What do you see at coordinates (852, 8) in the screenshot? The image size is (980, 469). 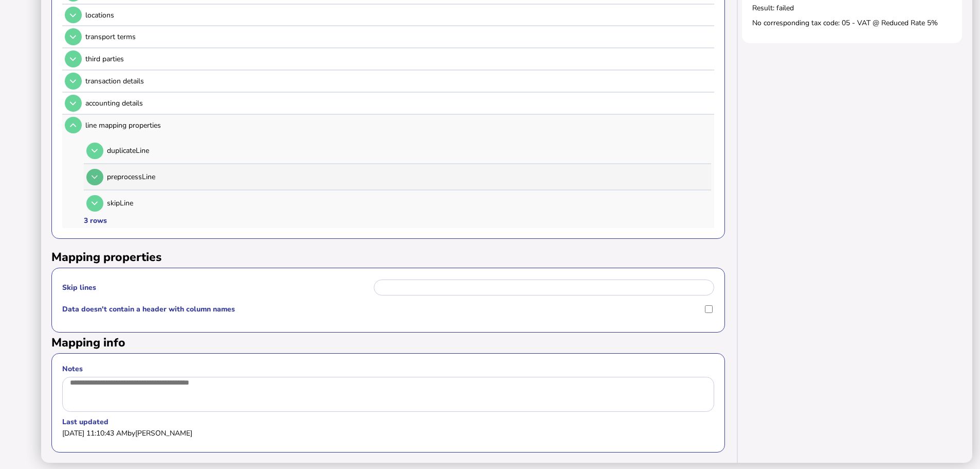 I see `label: Result: failed` at bounding box center [852, 8].